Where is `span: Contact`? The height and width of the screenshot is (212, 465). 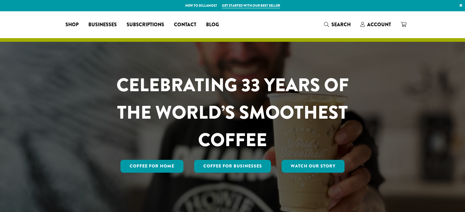
span: Contact is located at coordinates (185, 25).